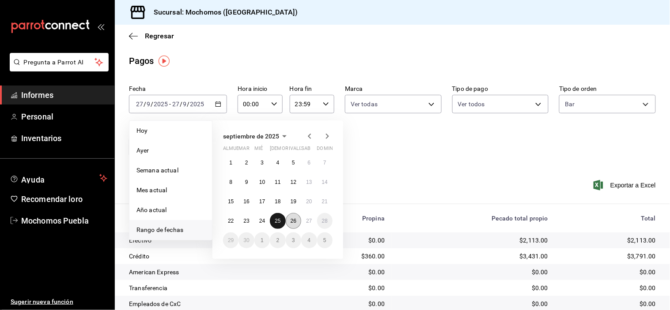  What do you see at coordinates (258, 150) in the screenshot?
I see `abbr: miércoles` at bounding box center [258, 150].